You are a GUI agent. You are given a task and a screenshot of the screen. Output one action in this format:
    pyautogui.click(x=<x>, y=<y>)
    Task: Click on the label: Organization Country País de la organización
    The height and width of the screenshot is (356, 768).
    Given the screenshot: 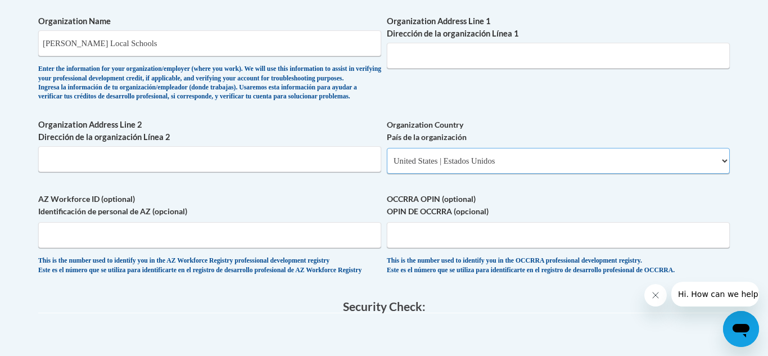 What is the action you would take?
    pyautogui.click(x=558, y=131)
    